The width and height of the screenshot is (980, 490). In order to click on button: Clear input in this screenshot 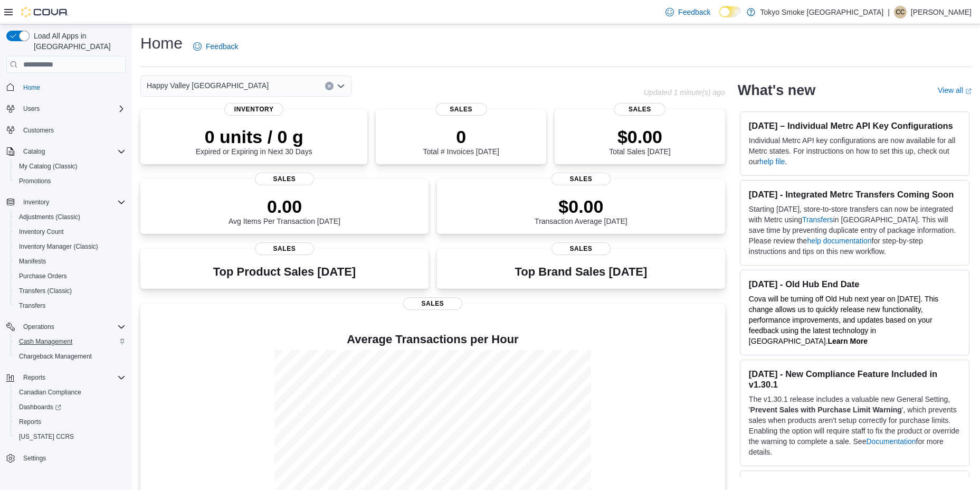, I will do `click(329, 86)`.